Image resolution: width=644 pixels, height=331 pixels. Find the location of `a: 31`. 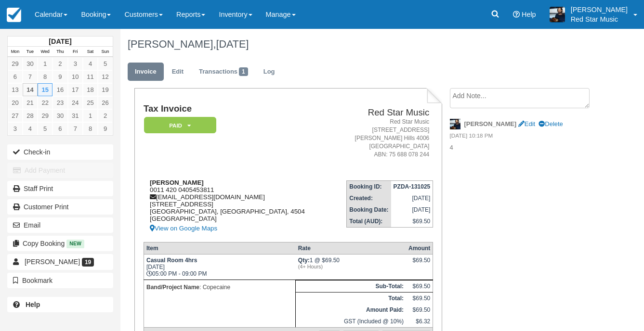

a: 31 is located at coordinates (75, 115).